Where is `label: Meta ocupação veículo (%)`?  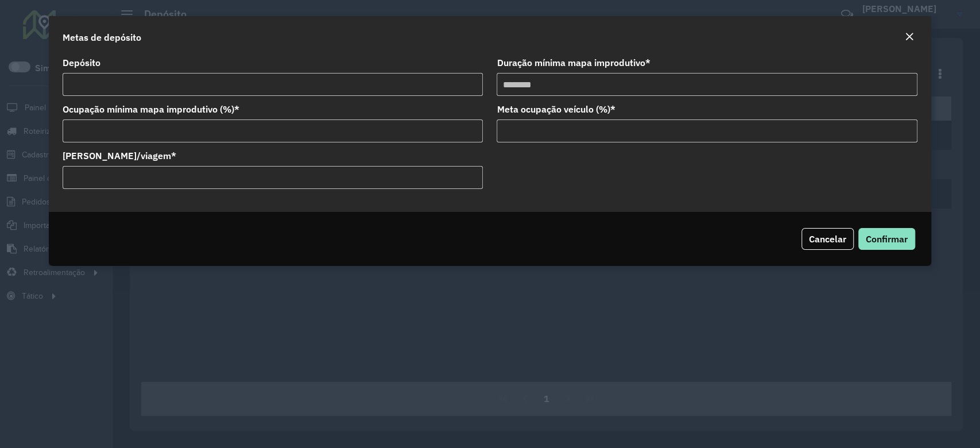 label: Meta ocupação veículo (%) is located at coordinates (556, 109).